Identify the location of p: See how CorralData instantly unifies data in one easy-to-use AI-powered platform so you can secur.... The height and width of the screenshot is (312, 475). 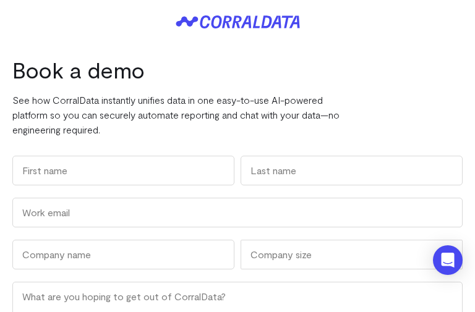
(198, 115).